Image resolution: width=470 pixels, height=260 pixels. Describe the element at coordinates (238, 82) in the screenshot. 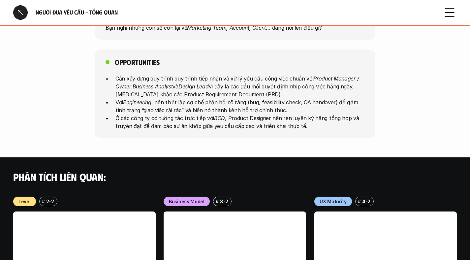

I see `em: Product Manager / Owner` at that location.